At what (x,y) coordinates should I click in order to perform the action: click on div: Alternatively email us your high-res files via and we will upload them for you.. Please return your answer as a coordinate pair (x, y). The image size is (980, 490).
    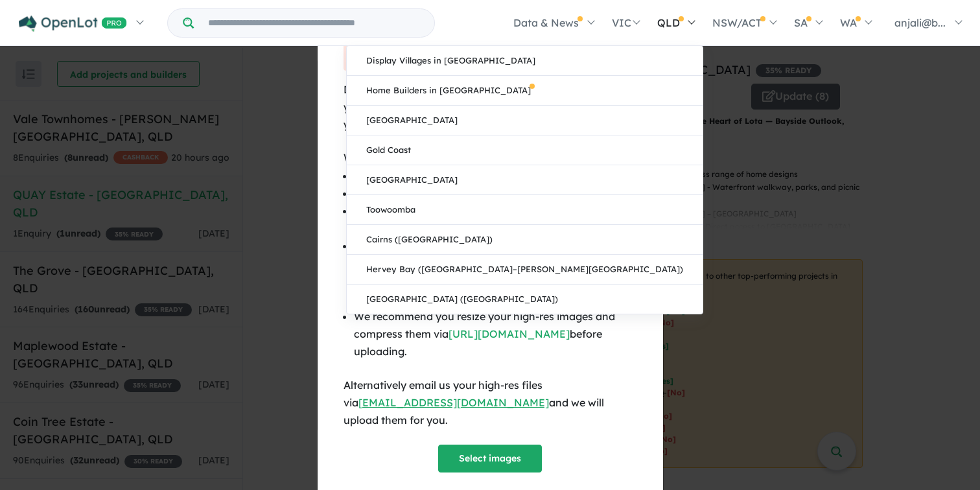
    Looking at the image, I should click on (490, 403).